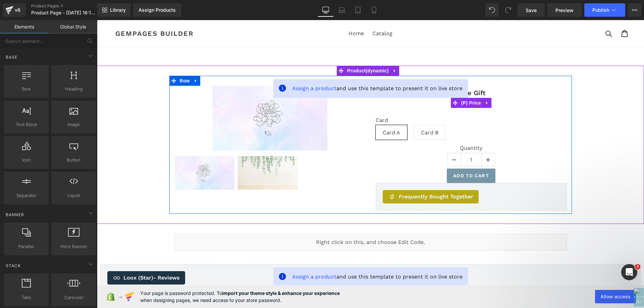  I want to click on a: Mobile, so click(374, 10).